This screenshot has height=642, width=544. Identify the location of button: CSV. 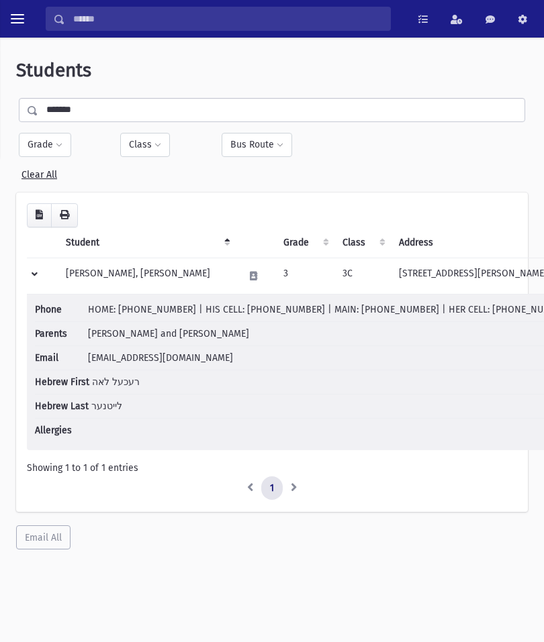
(39, 215).